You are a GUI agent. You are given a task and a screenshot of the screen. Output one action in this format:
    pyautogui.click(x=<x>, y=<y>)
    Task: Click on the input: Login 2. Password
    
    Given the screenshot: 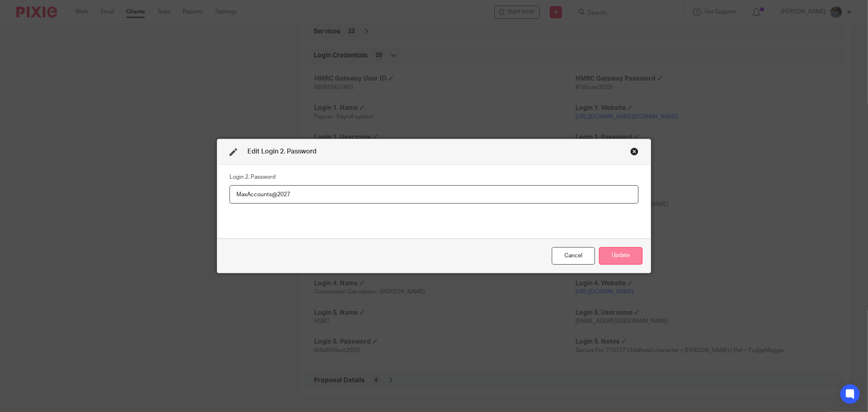 What is the action you would take?
    pyautogui.click(x=433, y=194)
    